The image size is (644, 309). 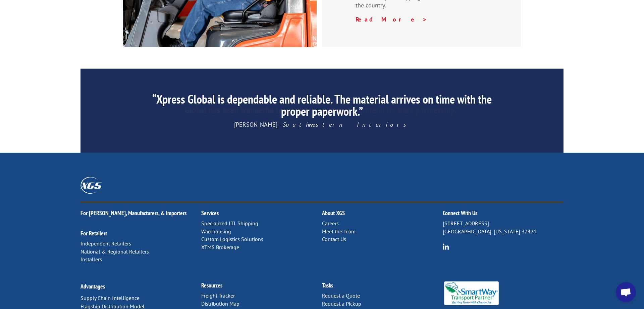 What do you see at coordinates (106, 243) in the screenshot?
I see `a: Independent Retailers` at bounding box center [106, 243].